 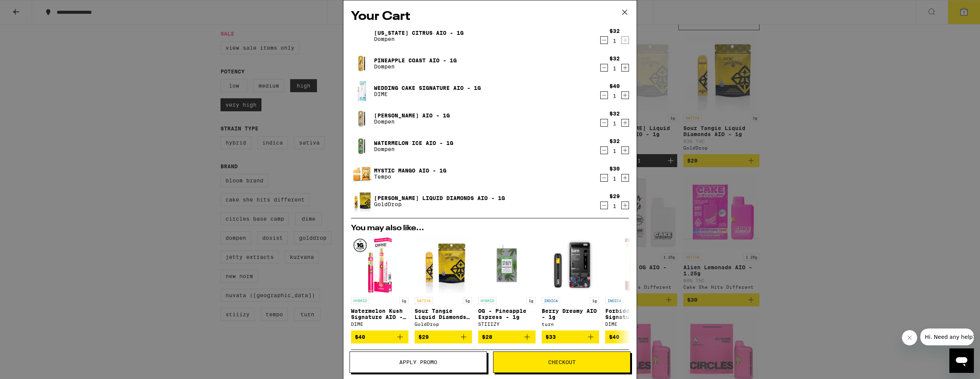 I want to click on a: Open page for OG - Pineapple Express - 1g from STIIIZY, so click(x=507, y=283).